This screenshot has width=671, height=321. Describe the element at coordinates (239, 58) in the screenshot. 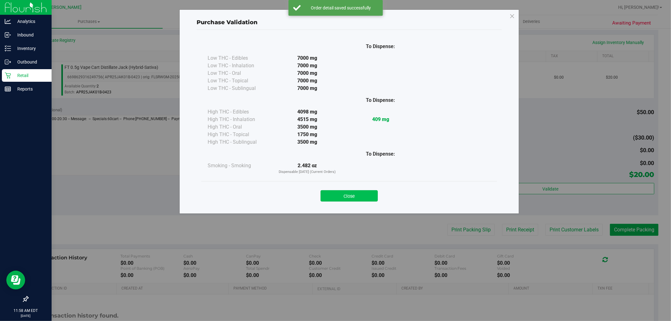

I see `div: Low THC - Edibles` at that location.